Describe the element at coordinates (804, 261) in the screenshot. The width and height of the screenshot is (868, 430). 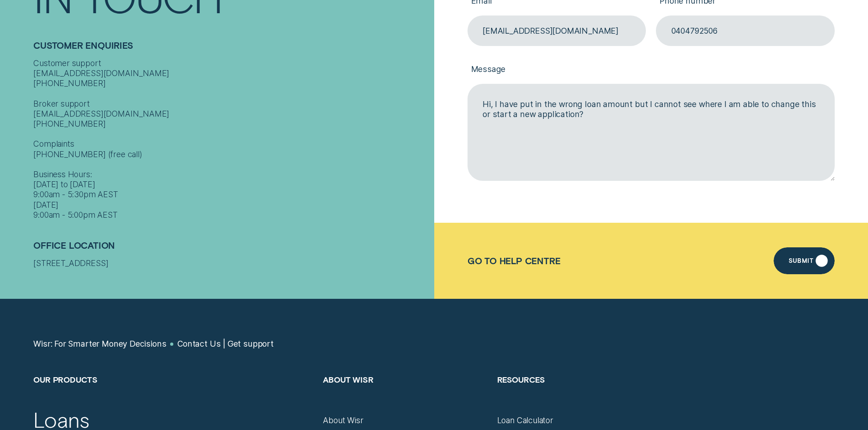
I see `button: Submit` at that location.